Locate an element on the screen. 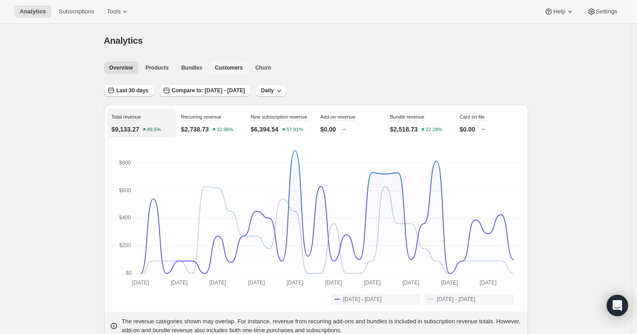 The height and width of the screenshot is (334, 637). text: 22.28% is located at coordinates (434, 130).